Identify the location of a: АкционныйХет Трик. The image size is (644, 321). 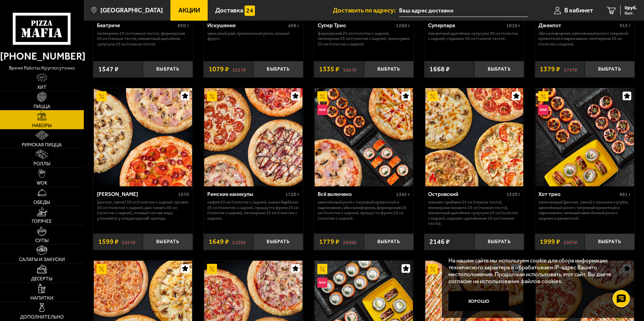
(143, 137).